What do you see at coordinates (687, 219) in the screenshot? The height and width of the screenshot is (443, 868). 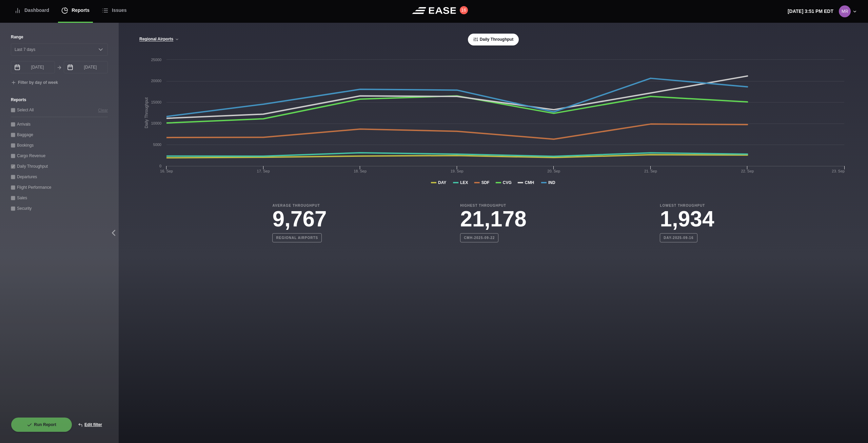 I see `h3: 1,934` at bounding box center [687, 219].